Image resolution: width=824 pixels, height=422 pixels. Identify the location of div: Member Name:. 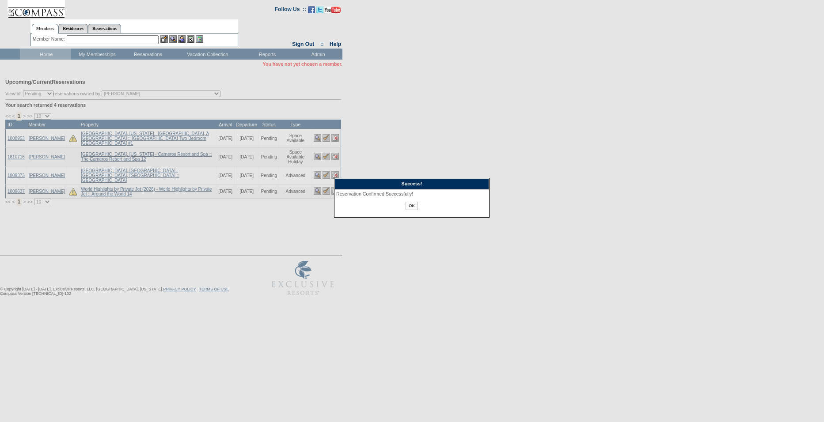
(49, 39).